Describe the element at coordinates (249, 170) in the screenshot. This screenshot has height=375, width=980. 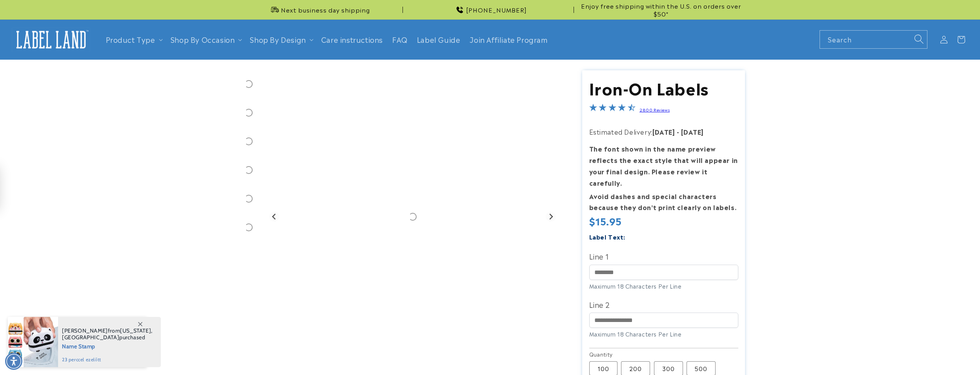
I see `div: Go to slide 4` at that location.